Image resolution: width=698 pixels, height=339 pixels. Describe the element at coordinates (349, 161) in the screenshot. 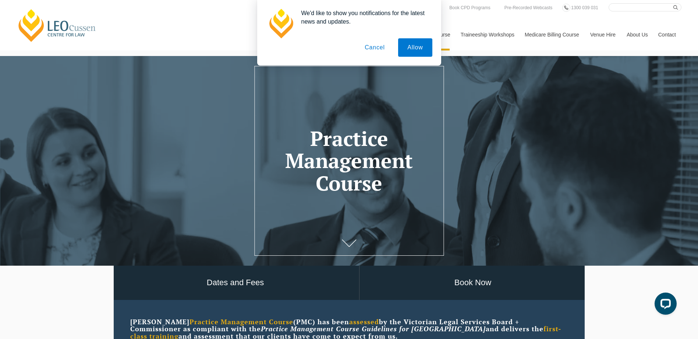

I see `h1: Practice Management Course` at that location.